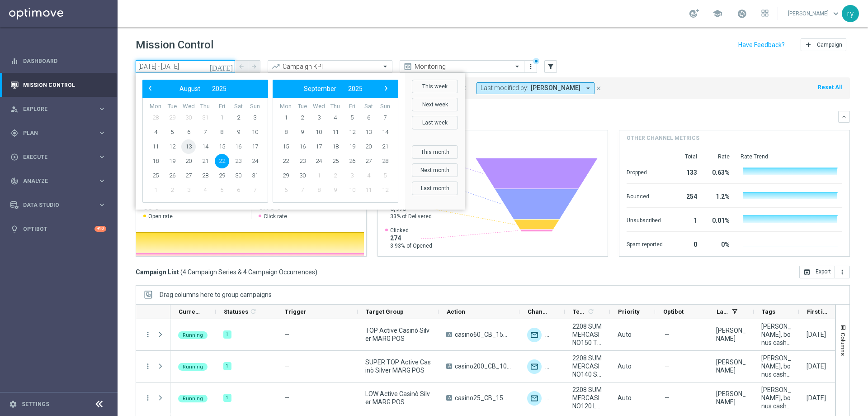 This screenshot has width=868, height=416. What do you see at coordinates (254, 66) in the screenshot?
I see `i: arrow_forward` at bounding box center [254, 66].